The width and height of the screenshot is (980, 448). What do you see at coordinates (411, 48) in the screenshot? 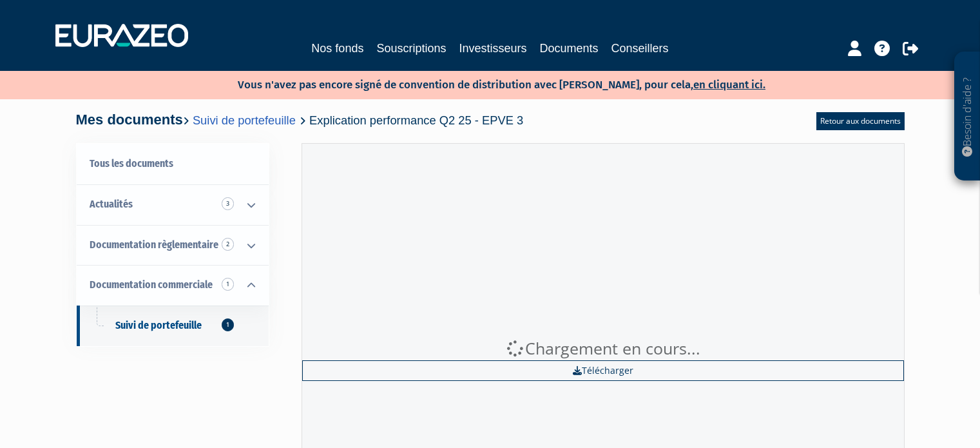
I see `a: Souscriptions` at bounding box center [411, 48].